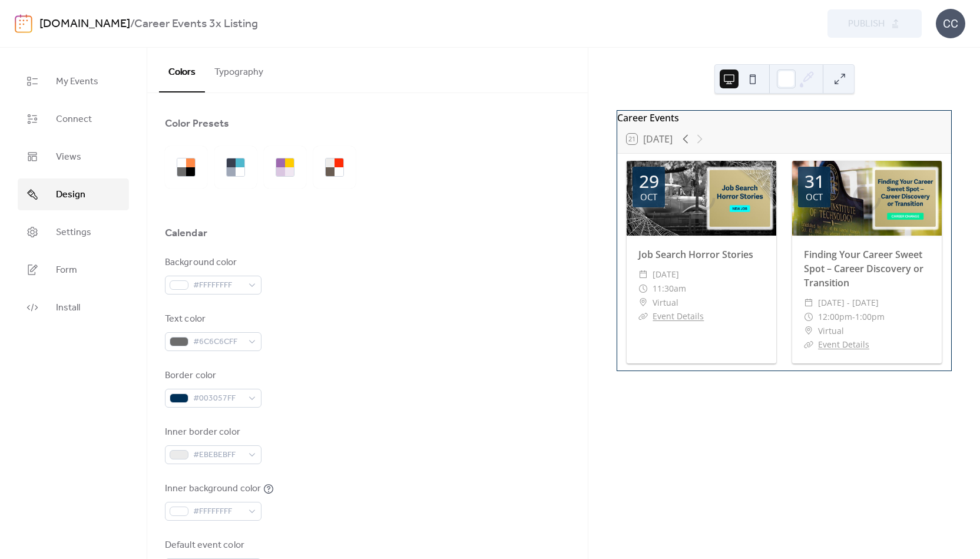 This screenshot has height=559, width=980. I want to click on div: Calendar, so click(186, 233).